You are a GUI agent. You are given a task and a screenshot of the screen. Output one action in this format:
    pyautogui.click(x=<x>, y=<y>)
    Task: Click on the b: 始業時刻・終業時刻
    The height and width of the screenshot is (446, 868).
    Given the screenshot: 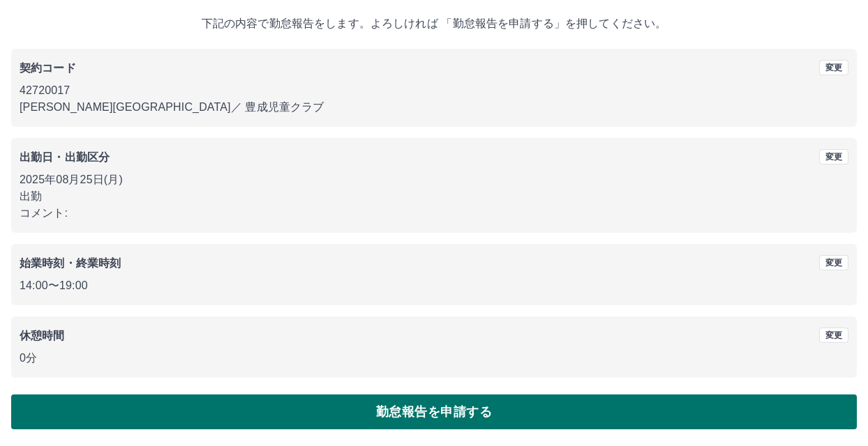 What is the action you would take?
    pyautogui.click(x=70, y=263)
    